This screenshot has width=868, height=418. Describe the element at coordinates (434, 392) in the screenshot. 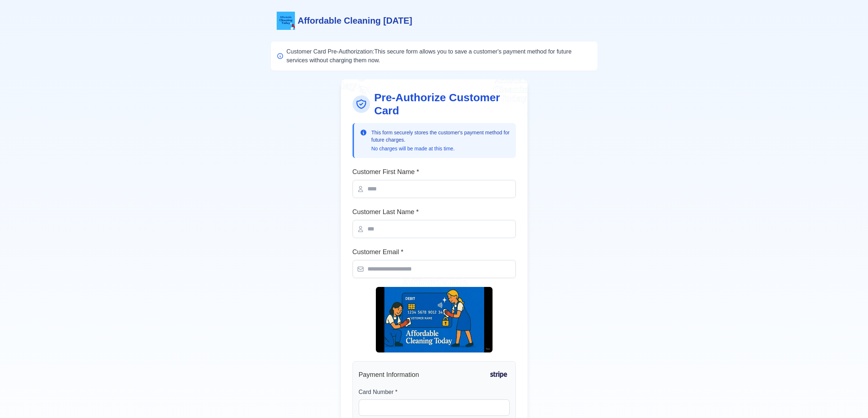

I see `label: Card Number *` at that location.